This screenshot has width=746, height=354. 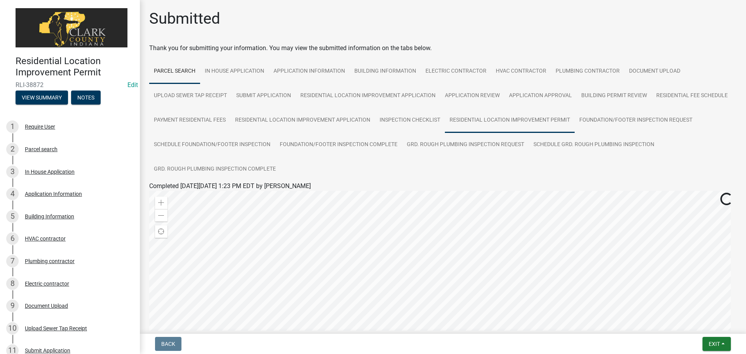 What do you see at coordinates (45, 239) in the screenshot?
I see `div: HVAC contractor` at bounding box center [45, 239].